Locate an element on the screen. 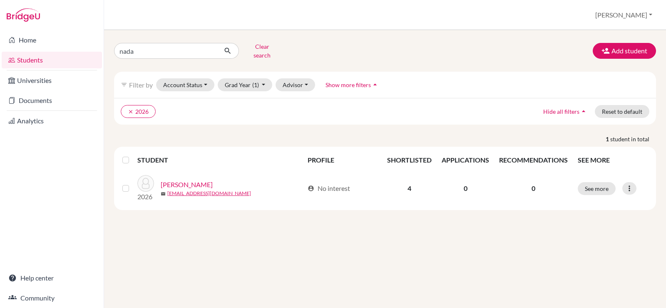 The image size is (666, 308). a: Help center is located at coordinates (52, 278).